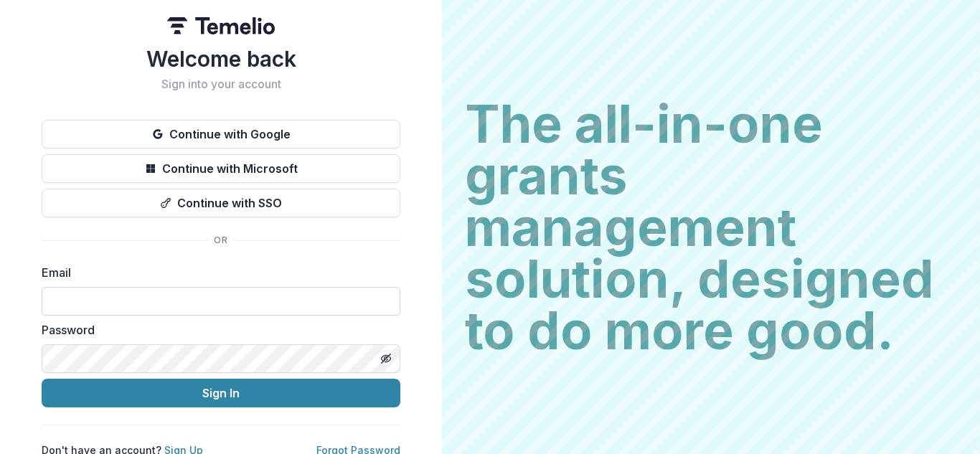  What do you see at coordinates (221, 203) in the screenshot?
I see `button: Continue with SSO` at bounding box center [221, 203].